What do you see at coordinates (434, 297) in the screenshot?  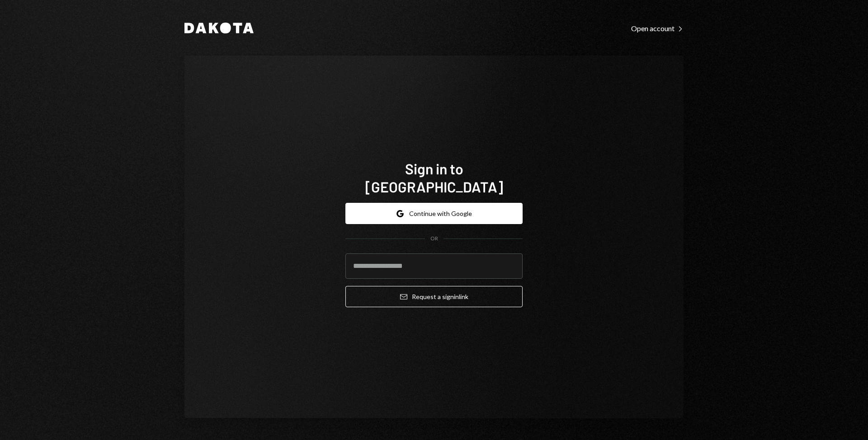 I see `button: Request a signinlink` at bounding box center [434, 297].